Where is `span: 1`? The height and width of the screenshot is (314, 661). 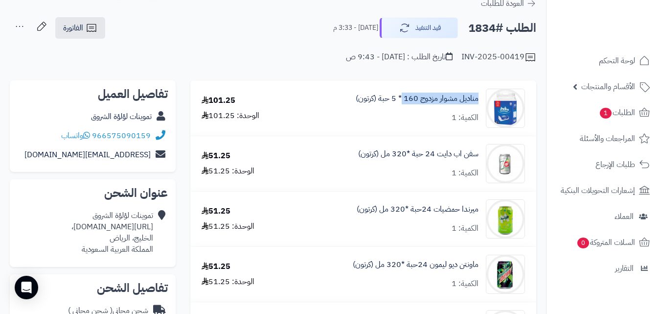
span: 1 is located at coordinates (606, 113).